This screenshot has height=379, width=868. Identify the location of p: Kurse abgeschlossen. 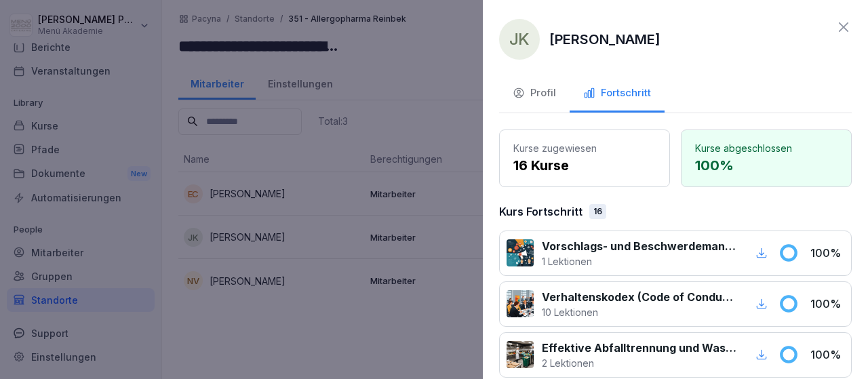
(766, 147).